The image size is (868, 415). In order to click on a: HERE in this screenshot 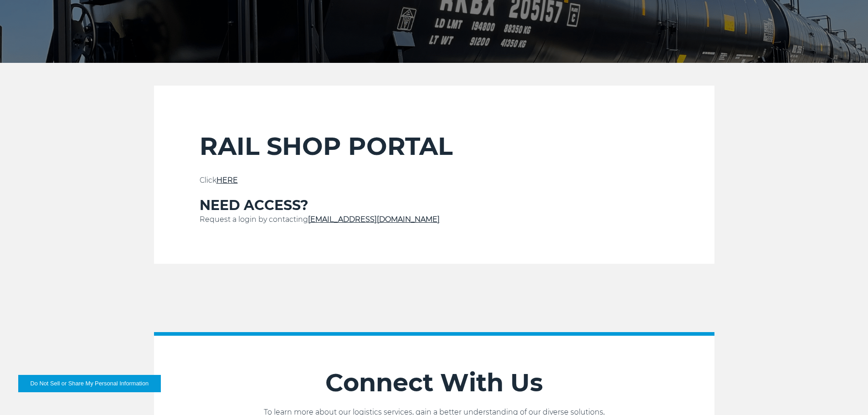, I will do `click(227, 180)`.